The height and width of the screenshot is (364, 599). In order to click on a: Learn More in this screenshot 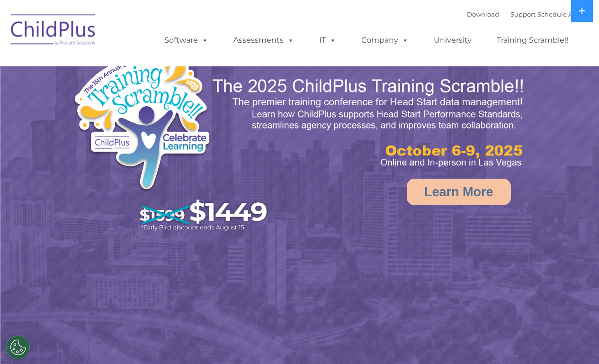, I will do `click(459, 192)`.